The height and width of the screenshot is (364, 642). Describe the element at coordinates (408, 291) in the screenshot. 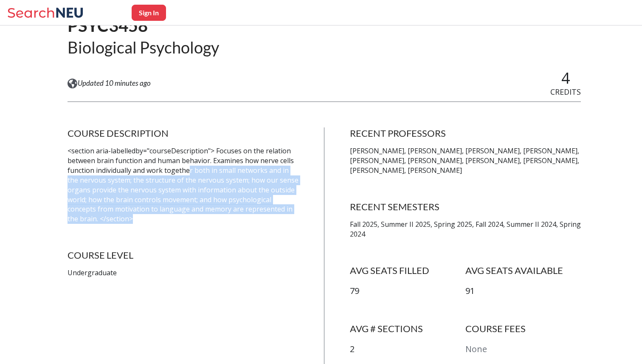

I see `p: 79` at that location.